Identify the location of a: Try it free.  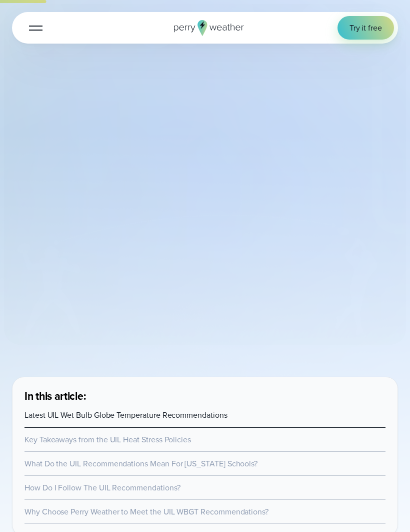
(366, 28).